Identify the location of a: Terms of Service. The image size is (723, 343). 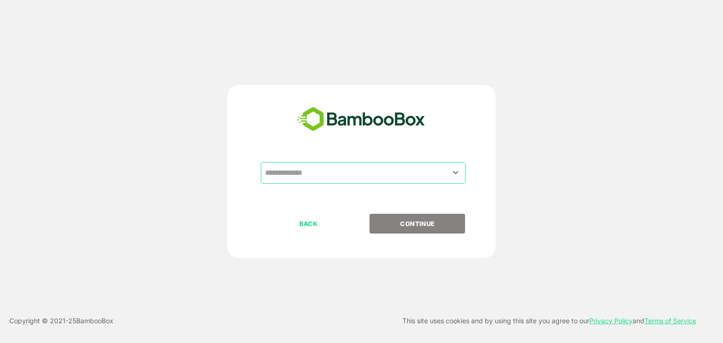
(670, 321).